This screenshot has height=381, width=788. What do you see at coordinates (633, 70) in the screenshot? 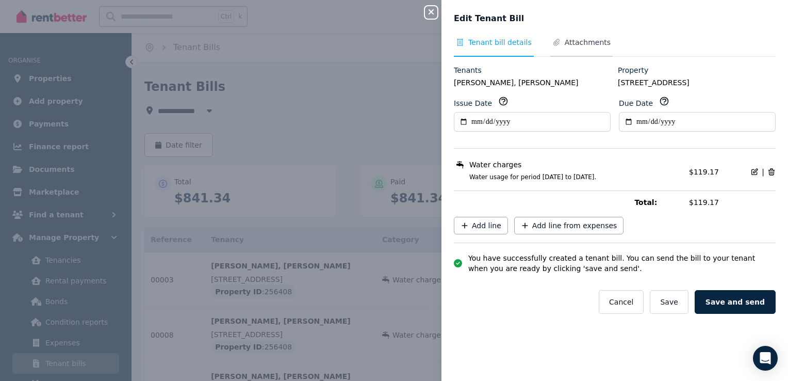
I see `label: Property` at bounding box center [633, 70].